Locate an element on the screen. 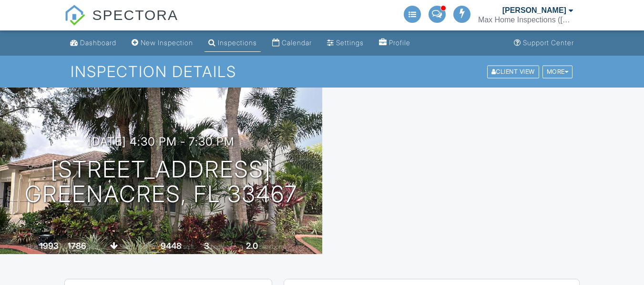 This screenshot has height=285, width=644. div: Dashboard is located at coordinates (98, 42).